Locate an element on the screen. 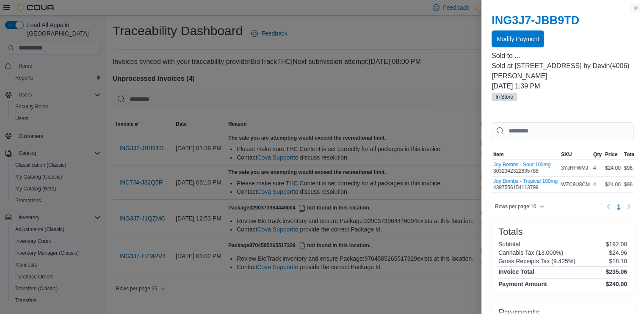 The image size is (644, 314). h6: Gross Receipts Tax (9.425%) is located at coordinates (537, 261).